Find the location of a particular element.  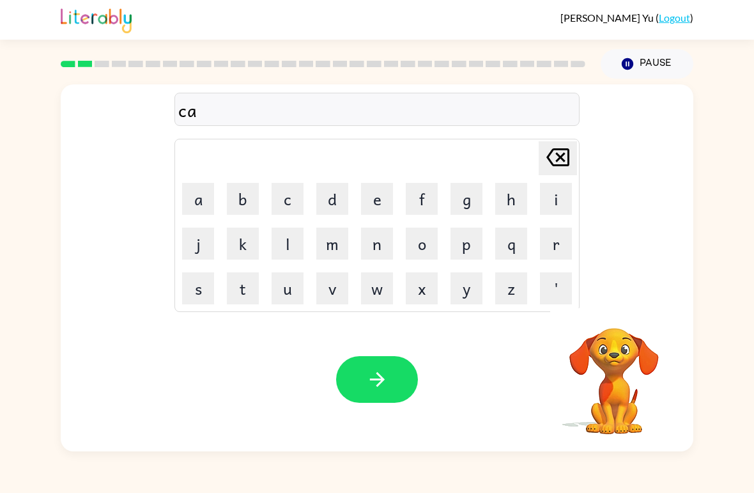

button: a is located at coordinates (198, 199).